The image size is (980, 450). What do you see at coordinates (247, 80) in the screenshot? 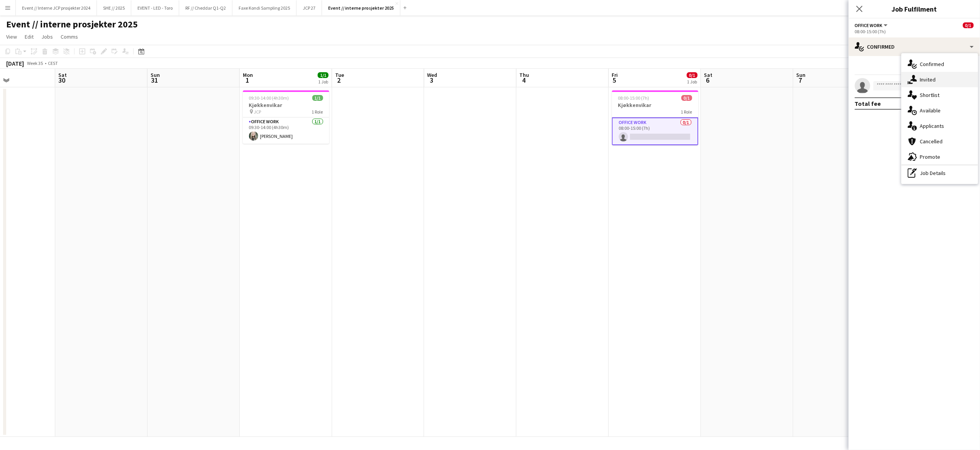
I see `span: 1` at bounding box center [247, 80].